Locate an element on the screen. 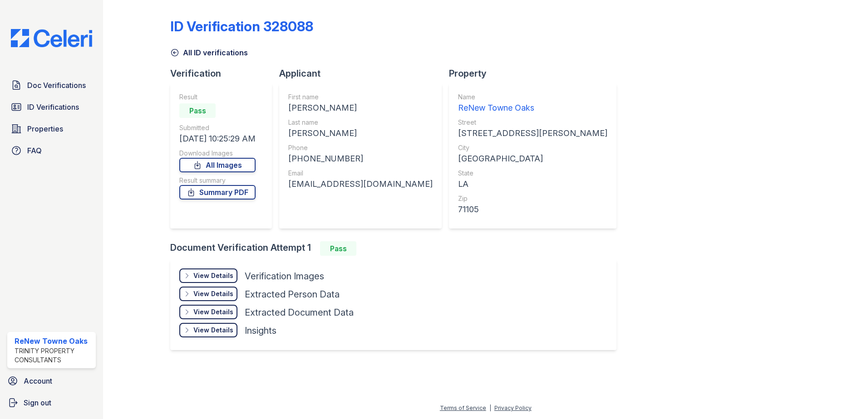 The width and height of the screenshot is (868, 419). span: ID Verifications is located at coordinates (53, 107).